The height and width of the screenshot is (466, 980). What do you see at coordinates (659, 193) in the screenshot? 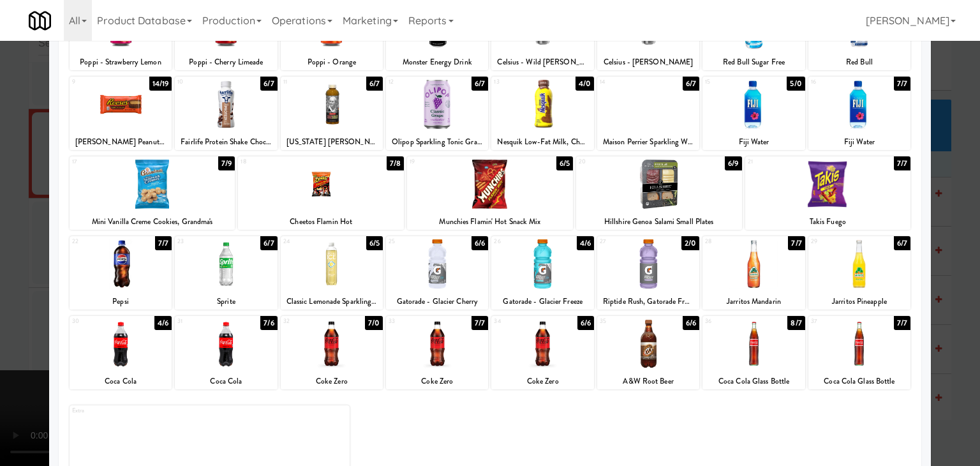
I see `div: 206/9Hillshire Genoa Salami Small Plates` at bounding box center [659, 193].